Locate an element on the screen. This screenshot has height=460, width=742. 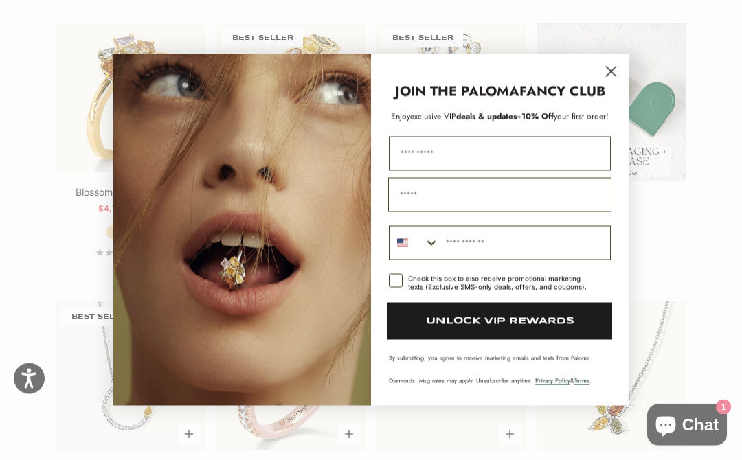
span: exclusive VIP is located at coordinates (433, 117).